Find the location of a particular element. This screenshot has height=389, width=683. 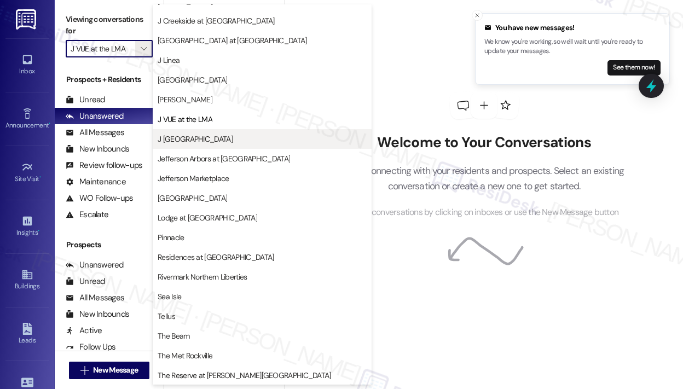

a: Buildings is located at coordinates (27, 280).